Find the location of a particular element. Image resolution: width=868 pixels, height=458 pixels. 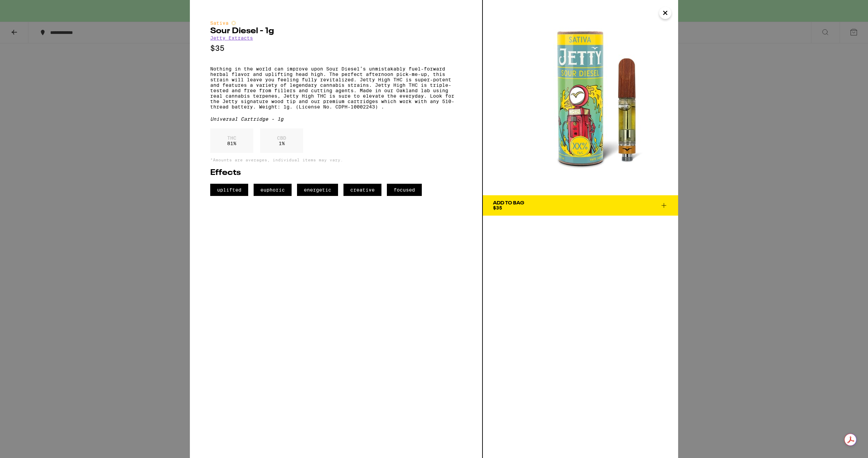

span: focused is located at coordinates (404, 190).